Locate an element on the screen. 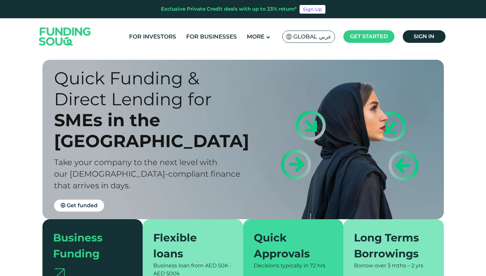 The image size is (486, 276). div: Quick Funding & Direct Lending for is located at coordinates (154, 89).